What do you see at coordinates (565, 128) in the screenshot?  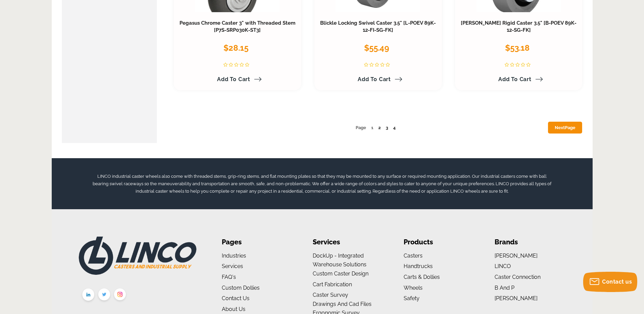 I see `a: NextPage` at bounding box center [565, 128].